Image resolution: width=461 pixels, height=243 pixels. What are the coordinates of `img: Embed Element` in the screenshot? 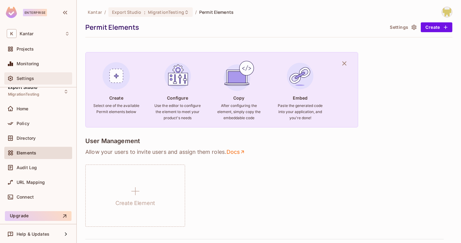 It's located at (300, 76).